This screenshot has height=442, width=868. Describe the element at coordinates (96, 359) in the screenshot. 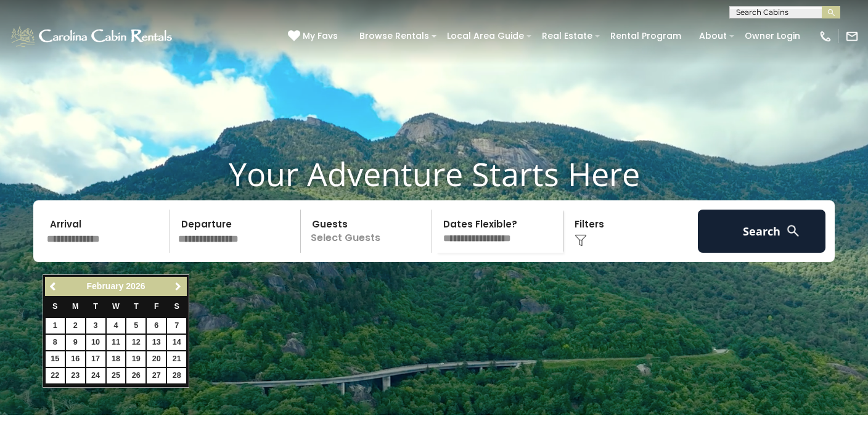

I see `a: 17` at that location.